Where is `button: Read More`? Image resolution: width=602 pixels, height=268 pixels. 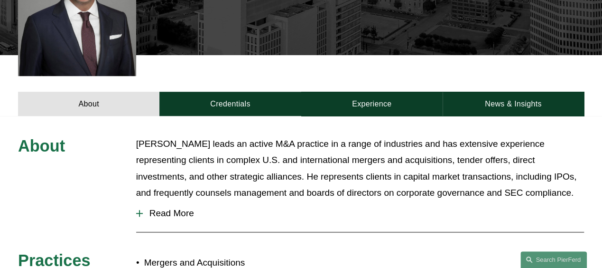 button: Read More is located at coordinates (360, 213).